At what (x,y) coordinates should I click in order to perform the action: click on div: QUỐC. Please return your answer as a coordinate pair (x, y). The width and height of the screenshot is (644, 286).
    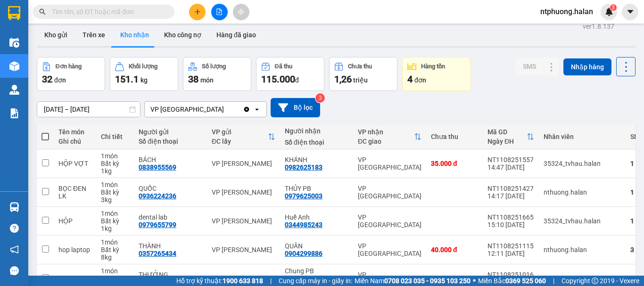
    Looking at the image, I should click on (170, 188).